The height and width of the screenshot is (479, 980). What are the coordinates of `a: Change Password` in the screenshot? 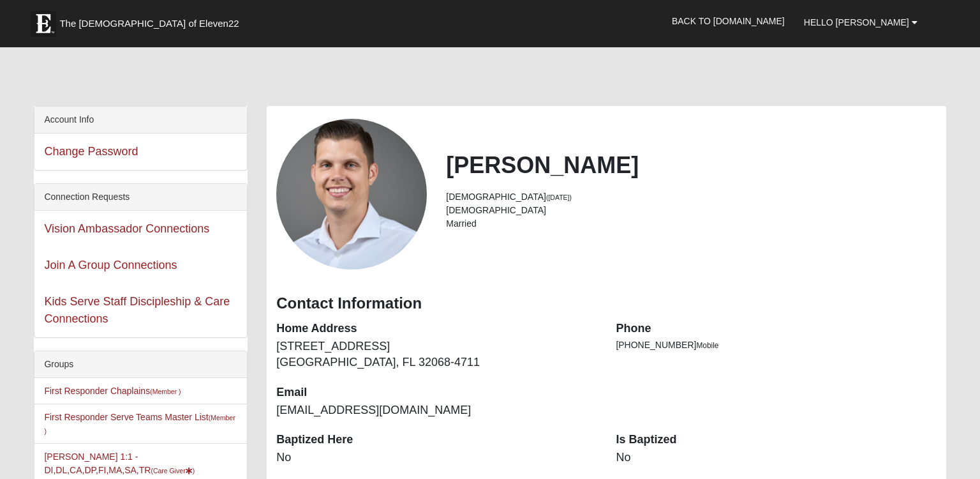 It's located at (91, 151).